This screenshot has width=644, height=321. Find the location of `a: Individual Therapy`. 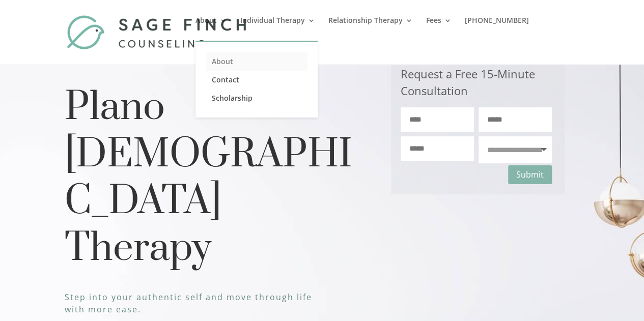

a: Individual Therapy is located at coordinates (277, 29).